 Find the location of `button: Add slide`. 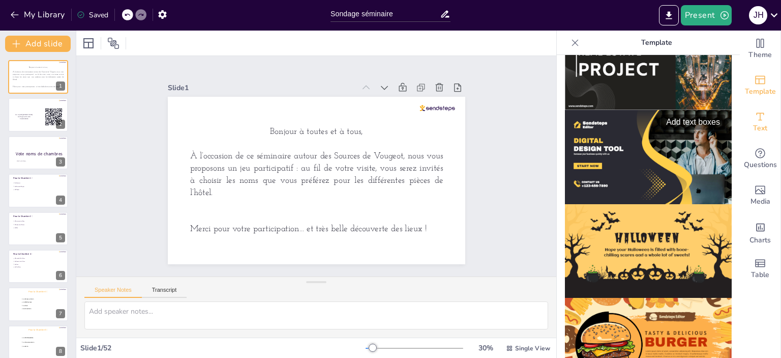

button: Add slide is located at coordinates (38, 44).